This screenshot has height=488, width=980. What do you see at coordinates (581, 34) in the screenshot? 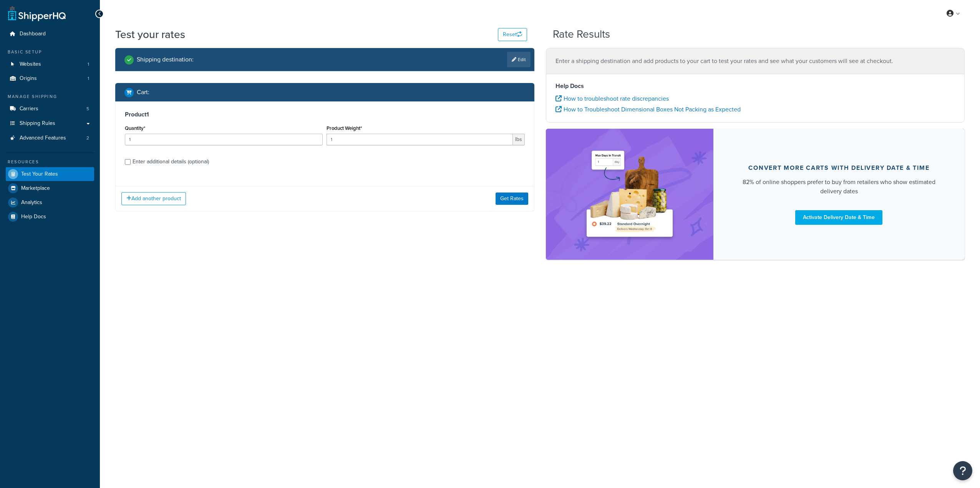
I see `h2: Rate Results` at bounding box center [581, 34].